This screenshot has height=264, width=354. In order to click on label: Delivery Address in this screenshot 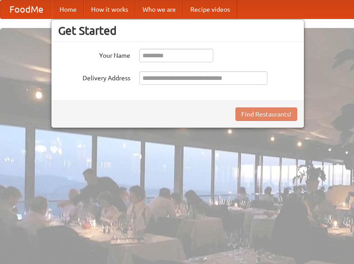, I will do `click(94, 77)`.